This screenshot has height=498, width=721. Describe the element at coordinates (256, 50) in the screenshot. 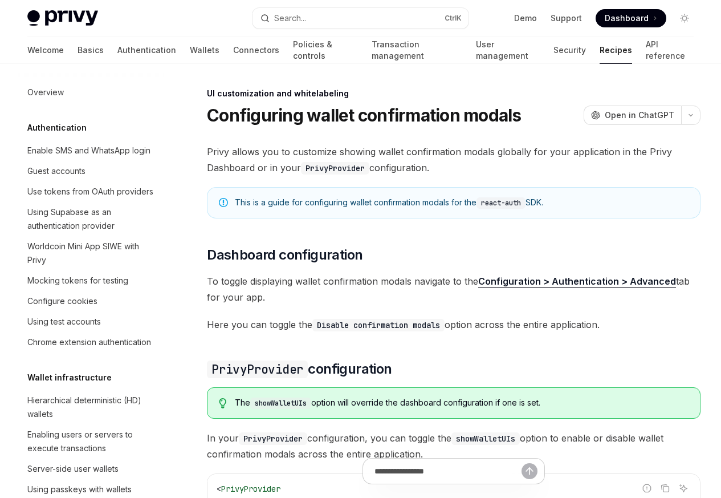

I see `a: Connectors` at that location.